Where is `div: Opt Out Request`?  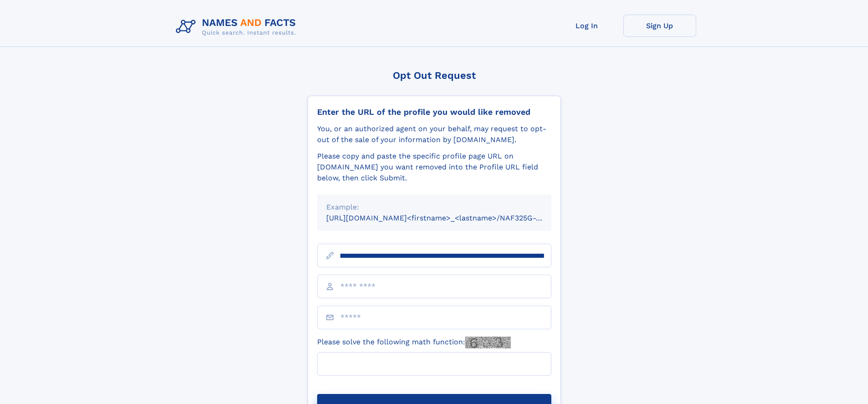 div: Opt Out Request is located at coordinates (434, 75).